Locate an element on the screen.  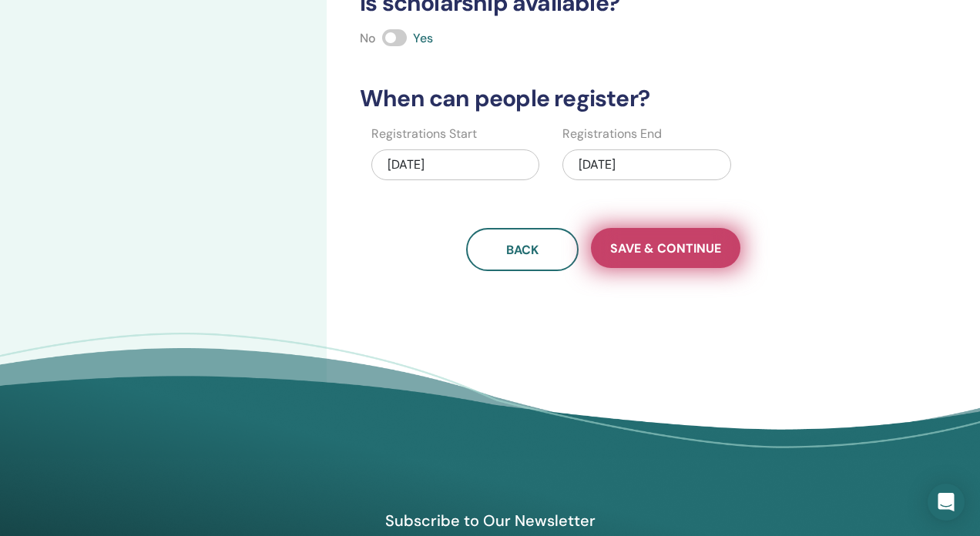
div: Open Intercom Messenger is located at coordinates (946, 503).